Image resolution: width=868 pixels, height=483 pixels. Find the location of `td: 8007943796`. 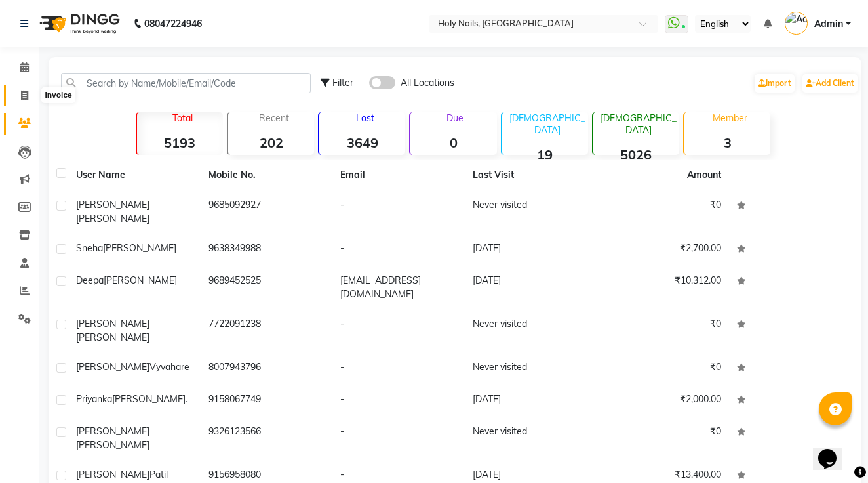

td: 8007943796 is located at coordinates (267, 368).